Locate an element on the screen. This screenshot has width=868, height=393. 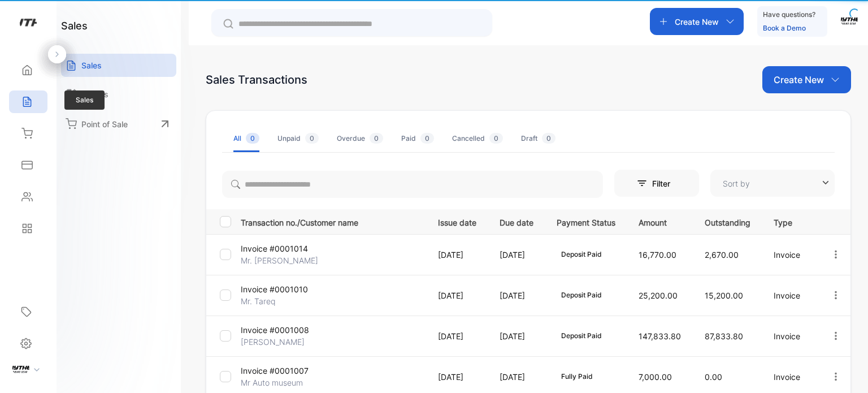
a: Book a Demo is located at coordinates (784, 28).